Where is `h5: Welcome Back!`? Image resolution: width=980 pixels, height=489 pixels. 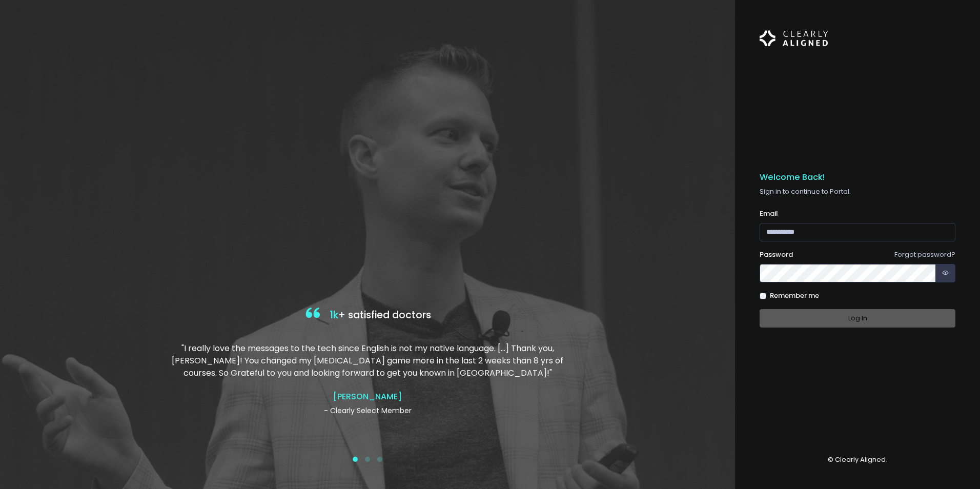
h5: Welcome Back! is located at coordinates (858, 177).